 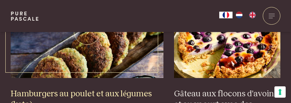 What do you see at coordinates (240, 15) in the screenshot?
I see `aside: Language selected: Français` at bounding box center [240, 15].